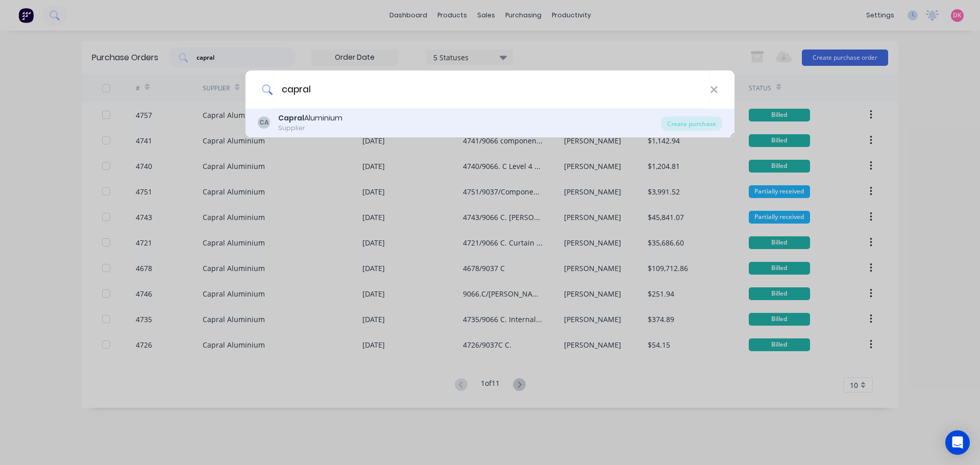  What do you see at coordinates (692, 124) in the screenshot?
I see `div: Create purchase` at bounding box center [692, 124].